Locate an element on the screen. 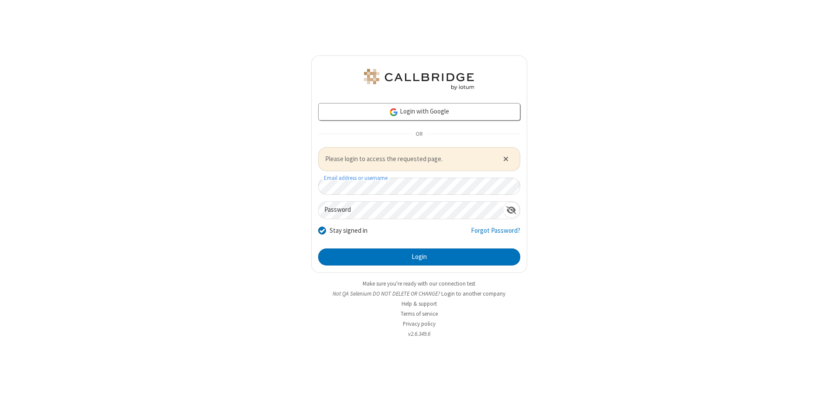 The image size is (838, 400). label: Stay signed in is located at coordinates (348, 231).